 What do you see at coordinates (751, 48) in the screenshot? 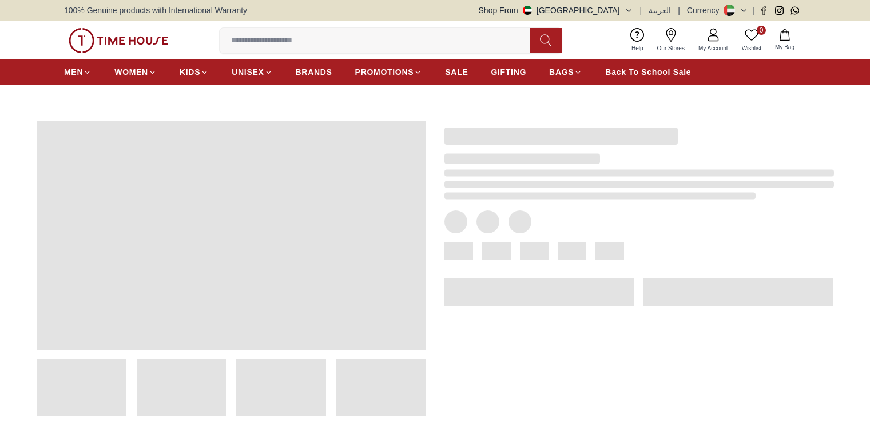
I see `span: Wishlist` at bounding box center [751, 48].